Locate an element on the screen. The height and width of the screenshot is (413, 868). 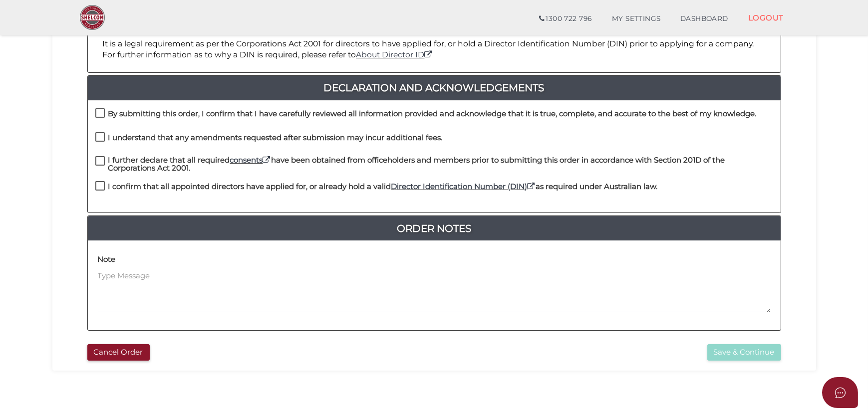
a: consents is located at coordinates (250, 160).